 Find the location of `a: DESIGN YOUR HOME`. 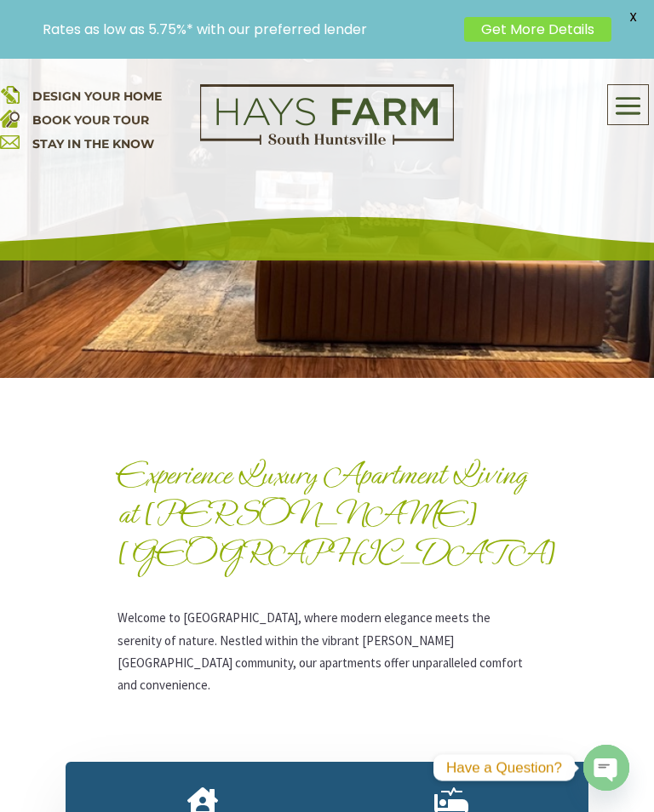

a: DESIGN YOUR HOME is located at coordinates (97, 96).